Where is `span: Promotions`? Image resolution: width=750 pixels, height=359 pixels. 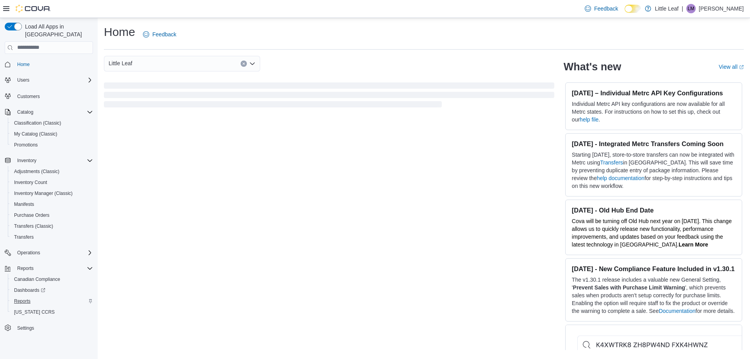 span: Promotions is located at coordinates (52, 145).